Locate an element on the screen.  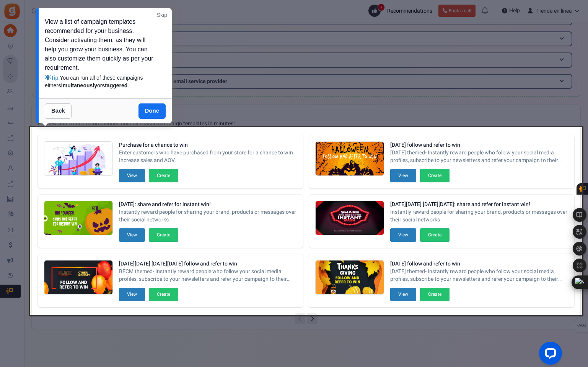
button: Open LiveChat chat widget is located at coordinates (17, 14).